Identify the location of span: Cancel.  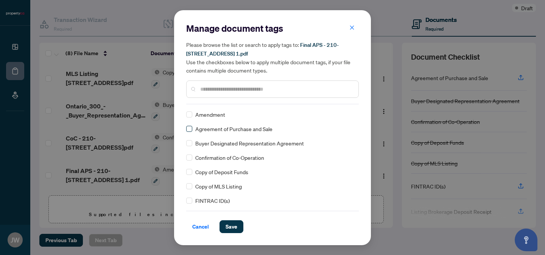
(201, 227).